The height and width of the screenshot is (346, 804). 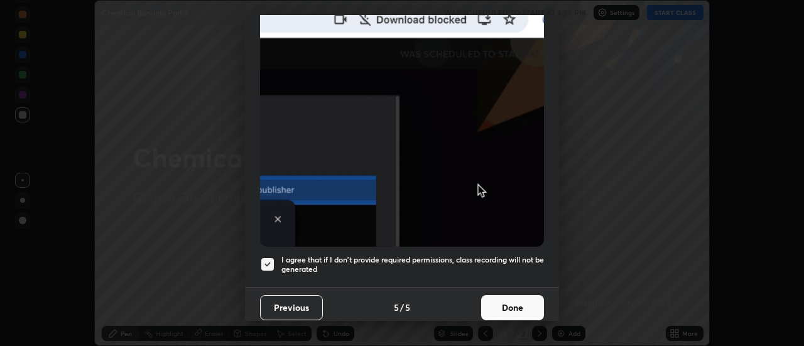 I want to click on h5: I agree that if I don't provide required permissions, class recording will not be generated, so click(x=413, y=265).